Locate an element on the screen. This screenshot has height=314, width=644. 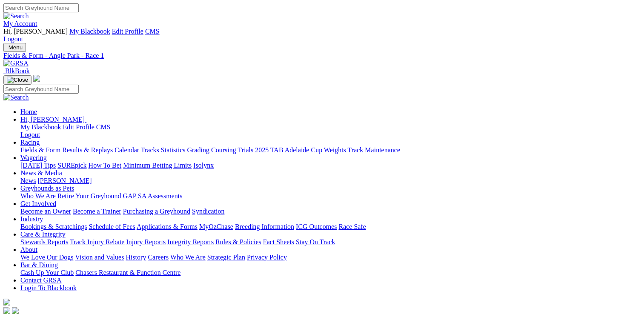
a: Cash Up Your Club is located at coordinates (47, 272).